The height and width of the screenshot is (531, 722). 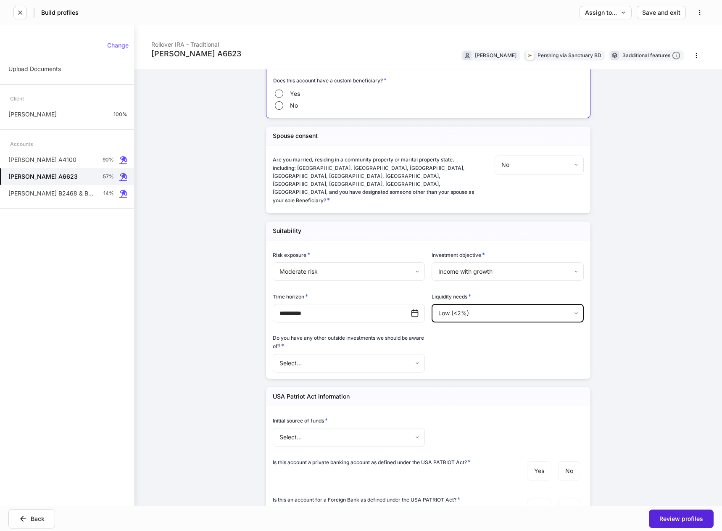 I want to click on h6: Time horizon, so click(x=290, y=296).